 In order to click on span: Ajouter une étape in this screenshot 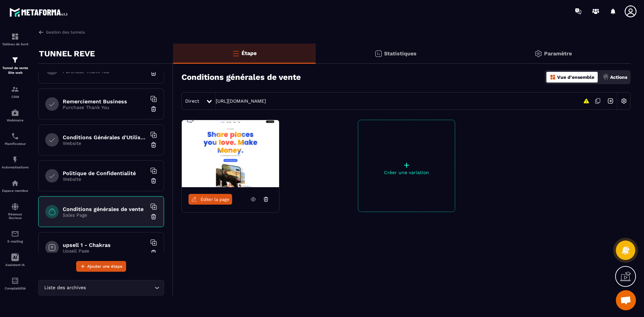, I will do `click(105, 266)`.